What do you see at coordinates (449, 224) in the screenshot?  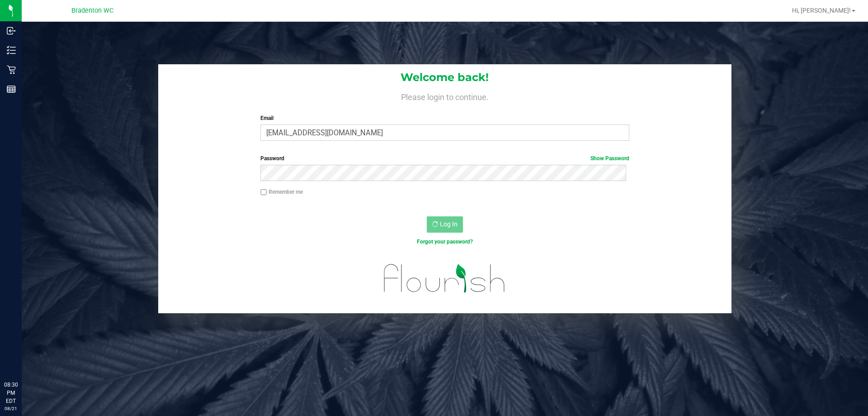 I see `span: Log In` at bounding box center [449, 224].